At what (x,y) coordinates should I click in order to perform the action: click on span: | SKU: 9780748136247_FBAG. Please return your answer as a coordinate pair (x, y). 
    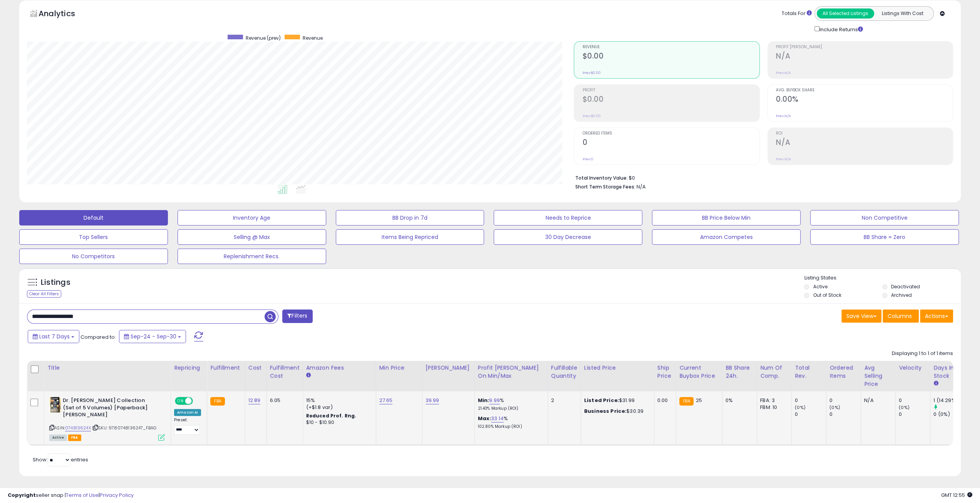
    Looking at the image, I should click on (124, 428).